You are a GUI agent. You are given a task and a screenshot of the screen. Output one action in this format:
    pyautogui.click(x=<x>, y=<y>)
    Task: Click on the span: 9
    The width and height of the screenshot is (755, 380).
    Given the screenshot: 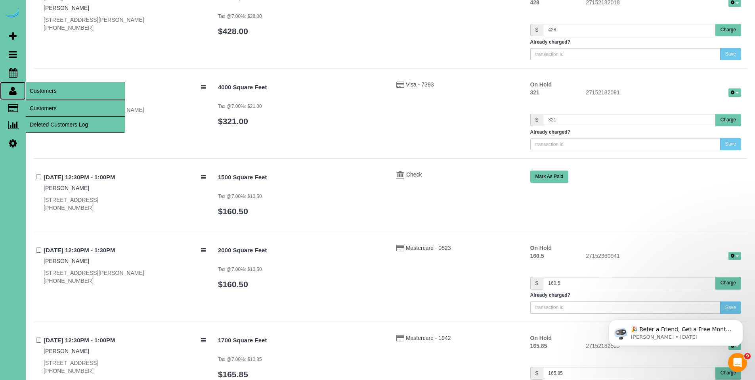 What is the action you would take?
    pyautogui.click(x=747, y=356)
    